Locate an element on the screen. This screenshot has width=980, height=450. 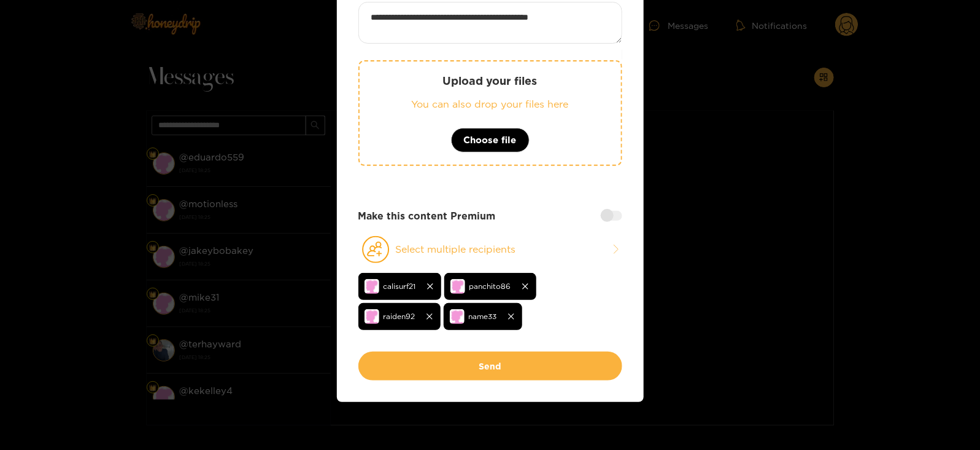
span: panchito86 is located at coordinates (491, 285).